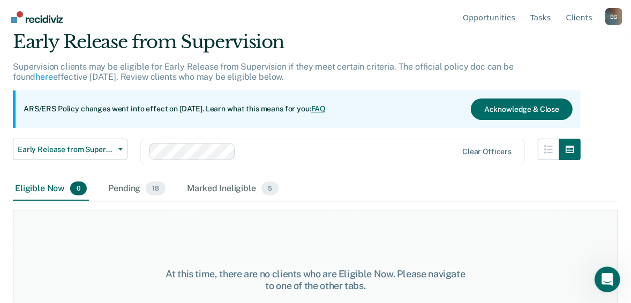 The image size is (631, 303). Describe the element at coordinates (297, 46) in the screenshot. I see `div: Early Release from Supervision` at that location.